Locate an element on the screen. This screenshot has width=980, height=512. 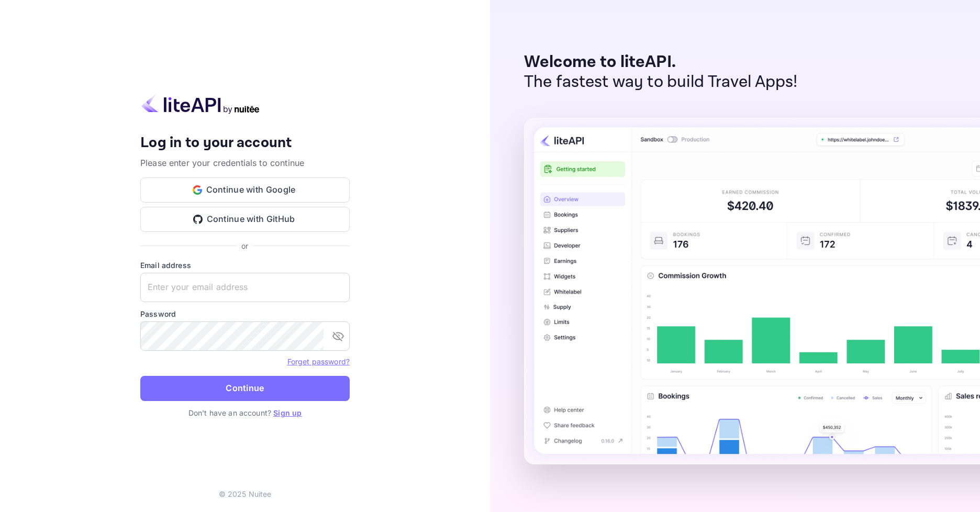
label: Password is located at coordinates (245, 313).